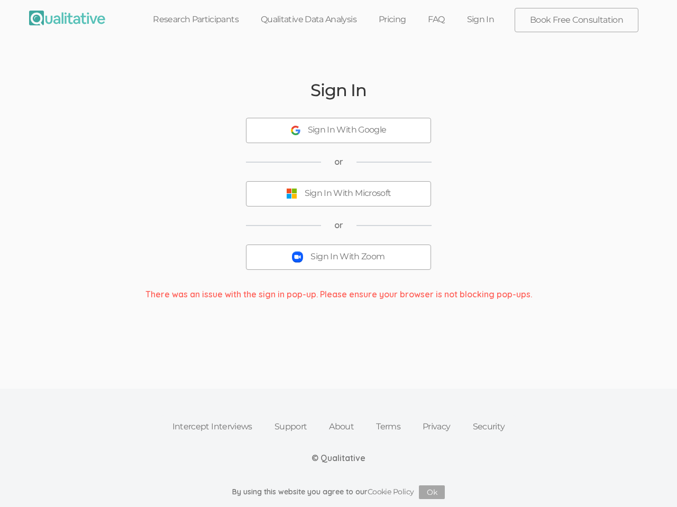 The height and width of the screenshot is (507, 677). Describe the element at coordinates (481, 20) in the screenshot. I see `a: Sign In` at that location.